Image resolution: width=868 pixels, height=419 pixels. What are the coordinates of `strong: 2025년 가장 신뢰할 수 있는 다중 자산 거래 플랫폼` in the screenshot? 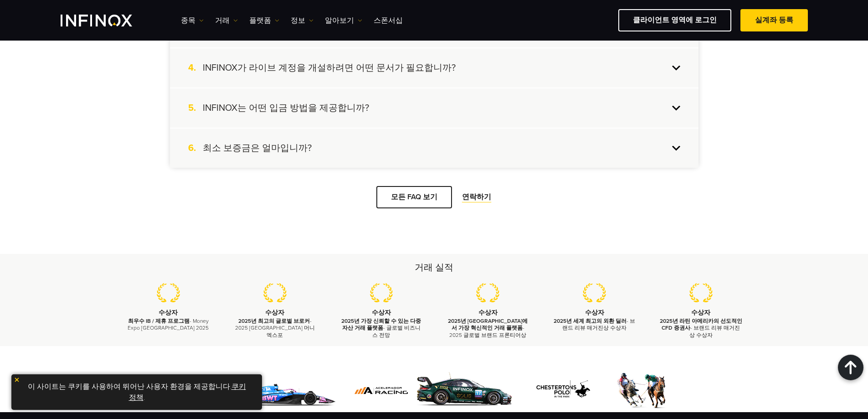 It's located at (381, 325).